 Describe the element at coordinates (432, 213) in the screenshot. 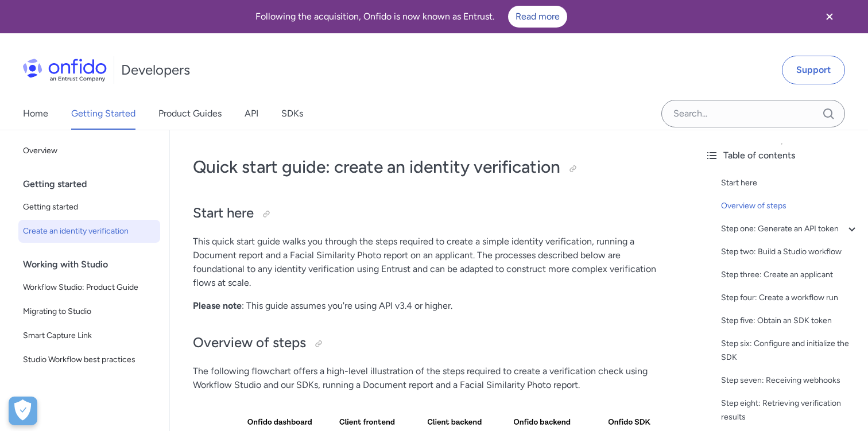

I see `h2: Start here` at that location.